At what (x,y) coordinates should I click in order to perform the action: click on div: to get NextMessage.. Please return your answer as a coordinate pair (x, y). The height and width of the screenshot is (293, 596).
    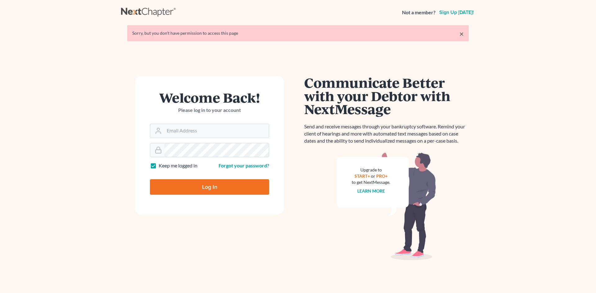
    Looking at the image, I should click on (371, 182).